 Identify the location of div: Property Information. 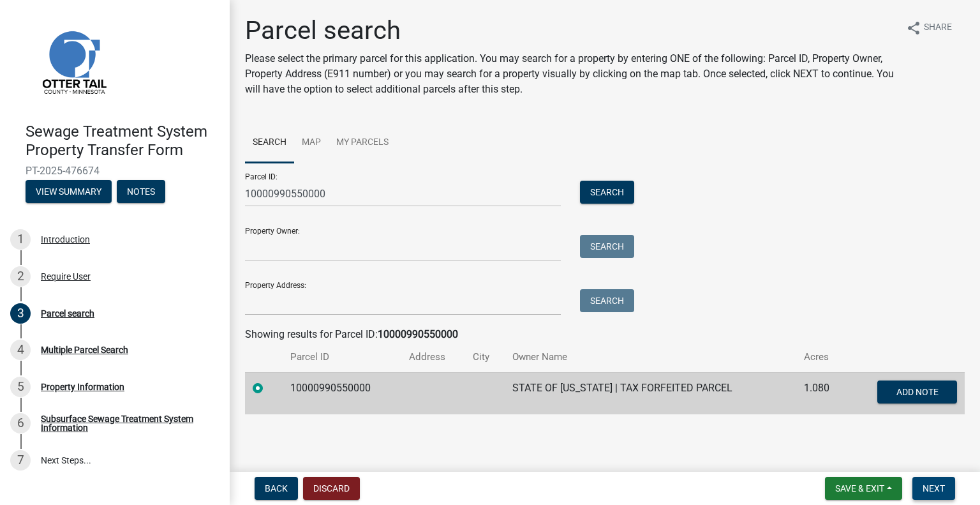
(82, 387).